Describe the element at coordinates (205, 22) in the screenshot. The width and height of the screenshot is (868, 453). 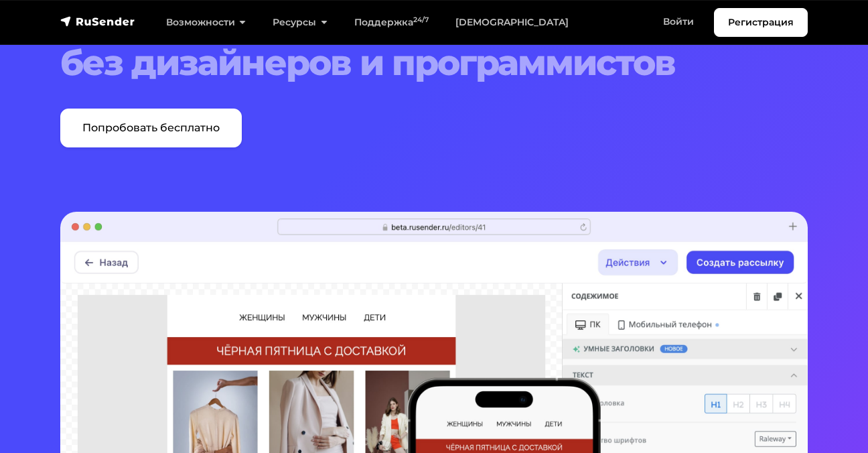
I see `a: Возможности` at that location.